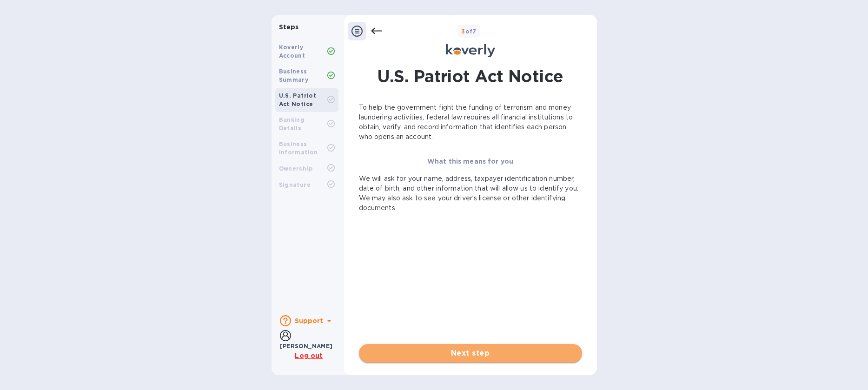 The image size is (868, 390). I want to click on b: What this means for you, so click(470, 161).